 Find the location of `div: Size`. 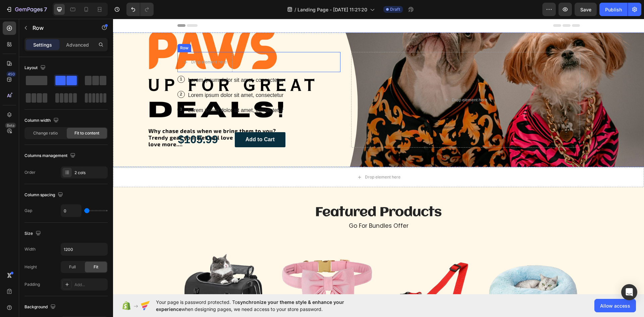

div: Size is located at coordinates (33, 234).